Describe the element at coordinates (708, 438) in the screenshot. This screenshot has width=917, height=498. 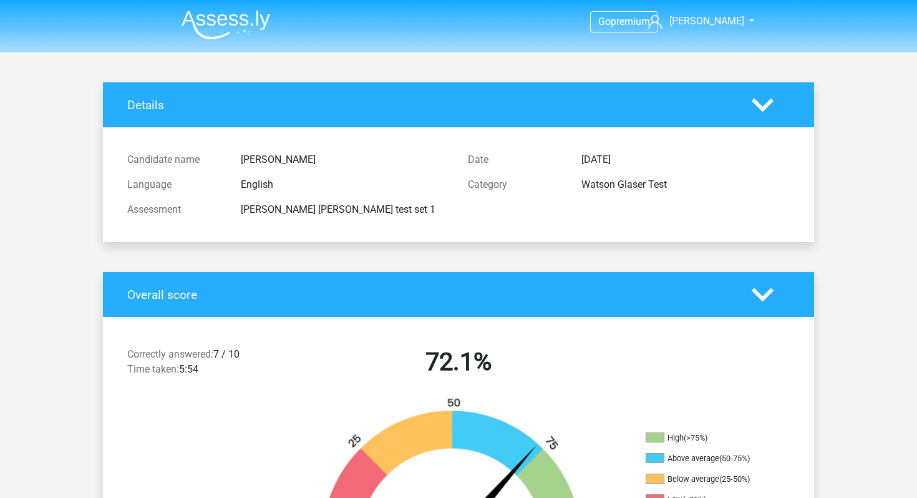
I see `li: High` at that location.